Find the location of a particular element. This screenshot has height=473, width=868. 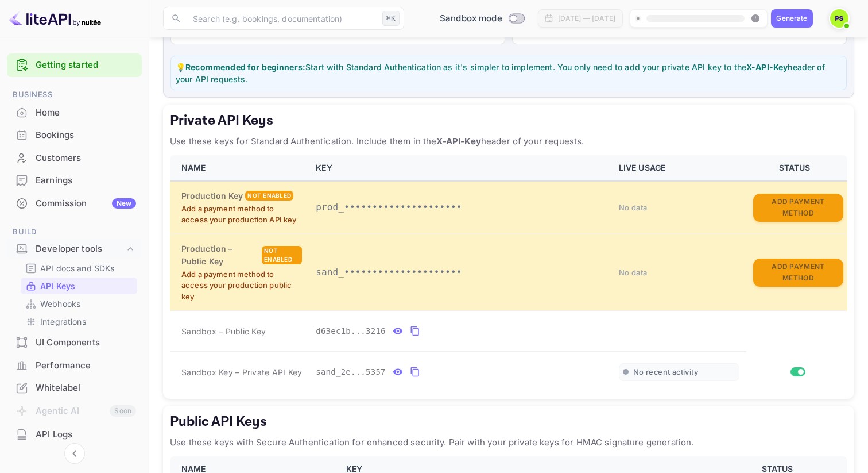

p: sand_••••••••••••••••••••• is located at coordinates (461, 272).